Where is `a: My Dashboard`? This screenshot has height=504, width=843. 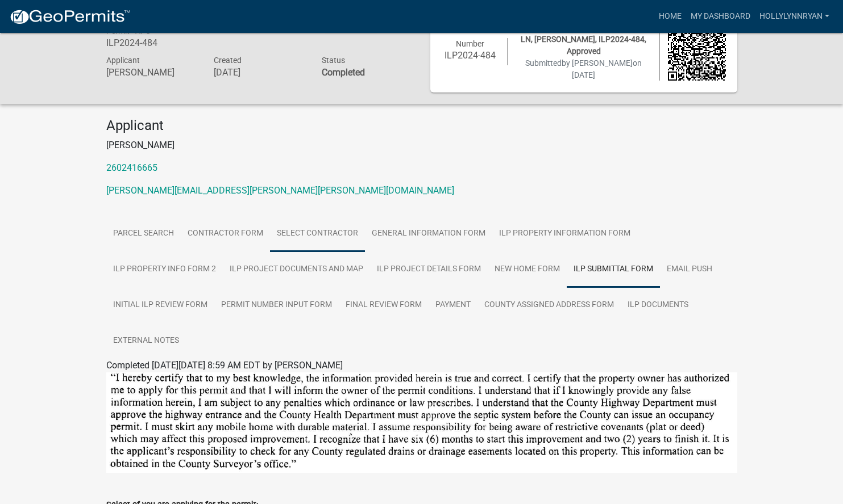 a: My Dashboard is located at coordinates (720, 16).